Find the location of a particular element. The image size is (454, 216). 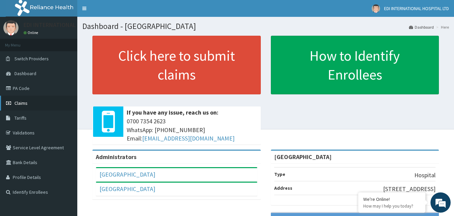

p: Hospital is located at coordinates (425, 175).